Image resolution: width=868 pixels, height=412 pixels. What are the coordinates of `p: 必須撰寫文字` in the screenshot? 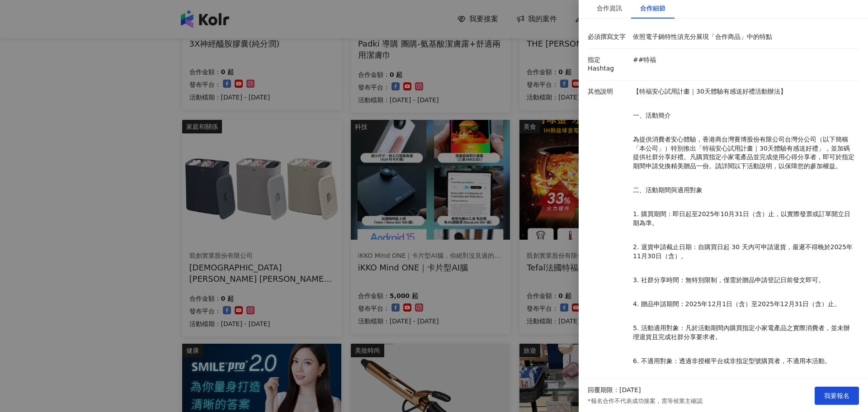 It's located at (608, 37).